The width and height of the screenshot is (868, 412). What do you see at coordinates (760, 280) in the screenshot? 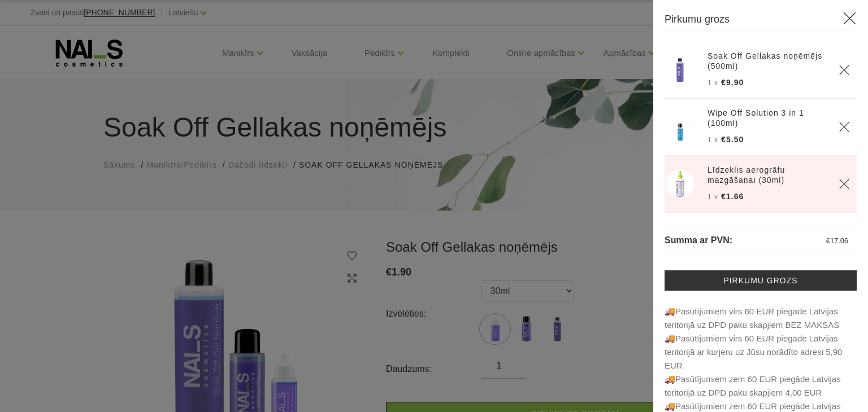
I see `a: Pirkumu grozs` at bounding box center [760, 280].